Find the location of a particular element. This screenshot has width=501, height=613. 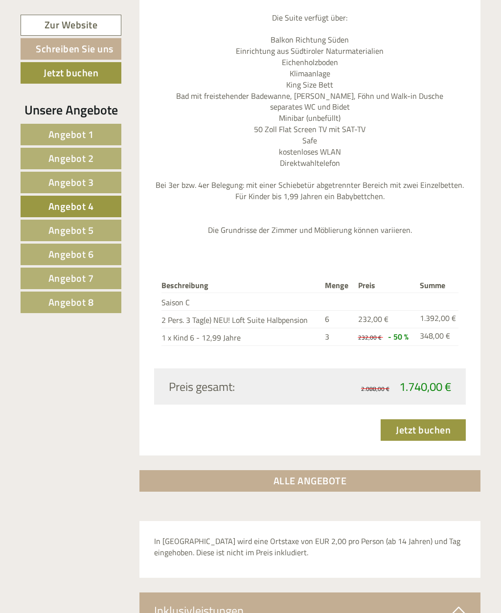

td: 348,00 € is located at coordinates (437, 337).